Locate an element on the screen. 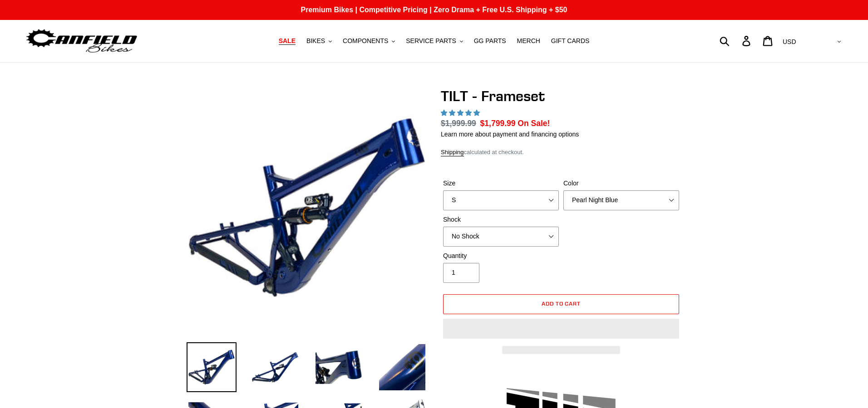 Image resolution: width=868 pixels, height=408 pixels. a: MERCH is located at coordinates (528, 41).